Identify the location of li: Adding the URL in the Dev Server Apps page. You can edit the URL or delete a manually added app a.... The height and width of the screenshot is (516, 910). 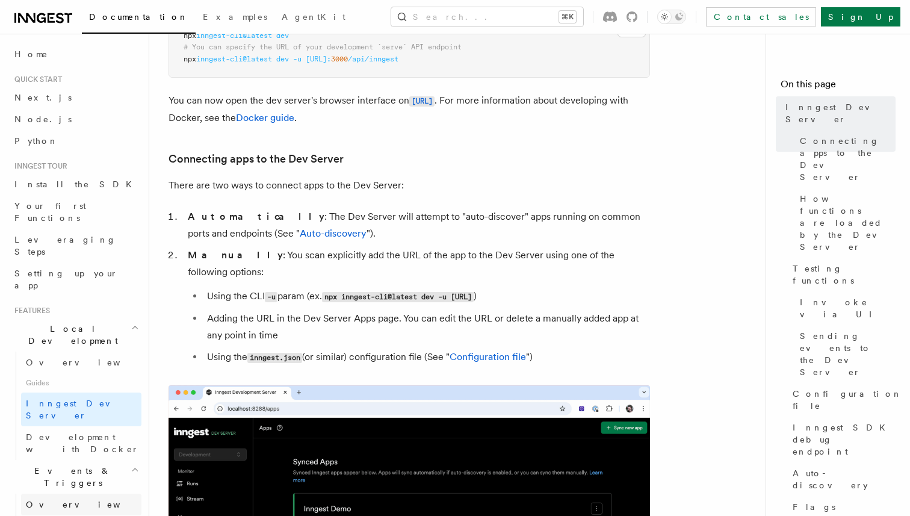
(427, 327).